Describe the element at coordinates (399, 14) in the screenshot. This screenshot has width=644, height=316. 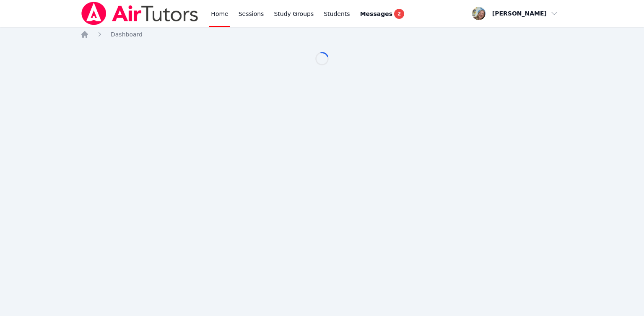
I see `span: 2` at that location.